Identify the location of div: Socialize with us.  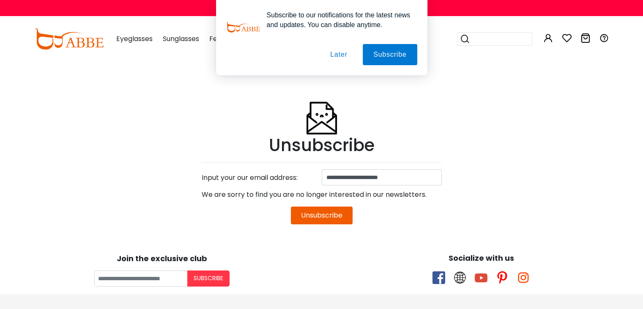
(482, 257).